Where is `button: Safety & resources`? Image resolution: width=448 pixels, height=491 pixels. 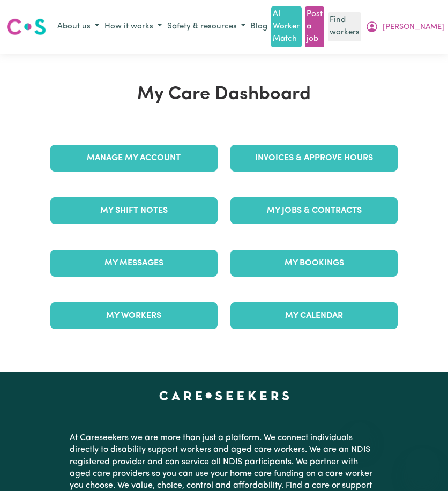 button: Safety & resources is located at coordinates (207, 27).